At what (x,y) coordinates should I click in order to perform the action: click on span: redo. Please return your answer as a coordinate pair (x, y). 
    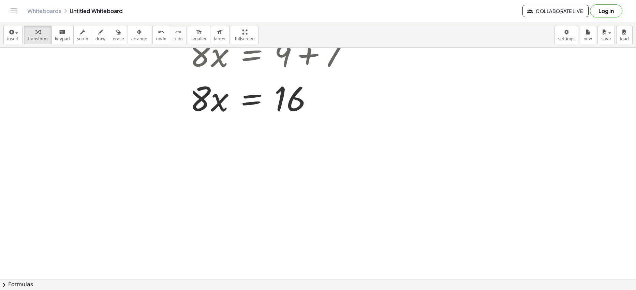
    Looking at the image, I should click on (178, 39).